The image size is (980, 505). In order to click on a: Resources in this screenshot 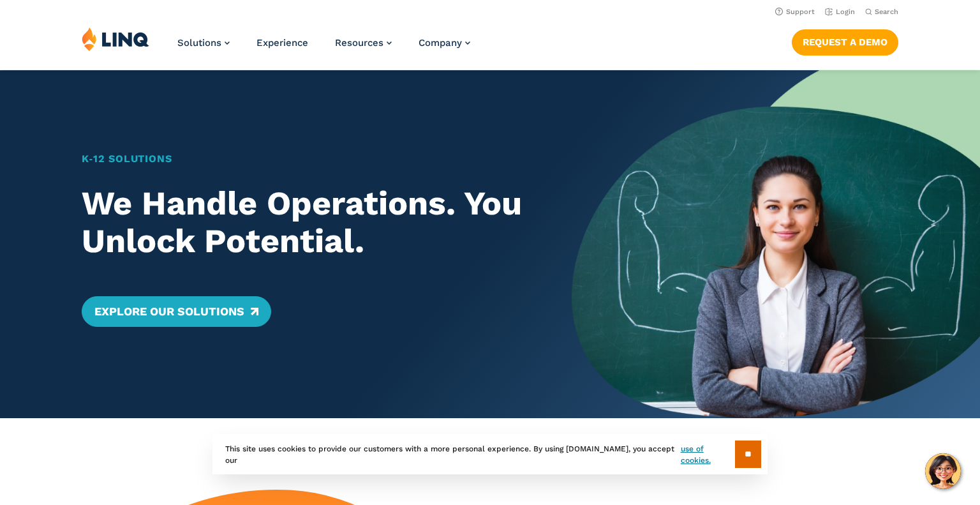, I will do `click(363, 43)`.